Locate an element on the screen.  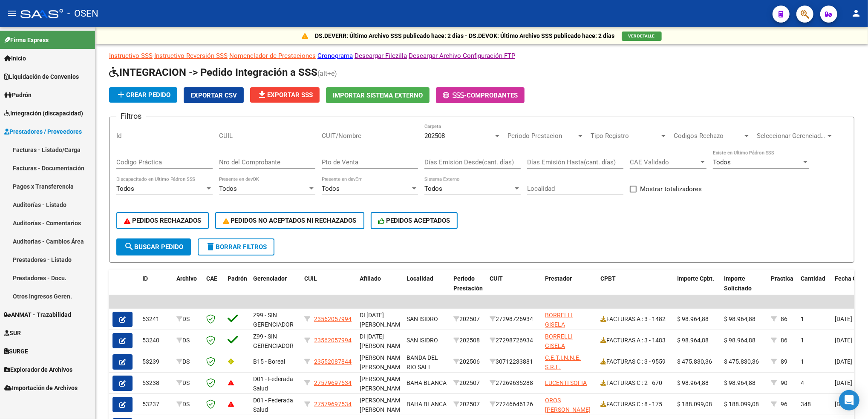
span: $ 475.830,36 is located at coordinates (695, 362).